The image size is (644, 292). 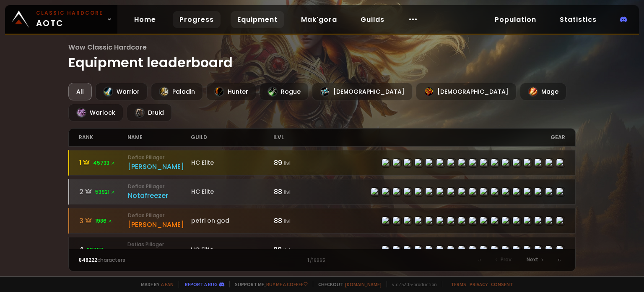 What do you see at coordinates (479, 284) in the screenshot?
I see `a: Privacy` at bounding box center [479, 284].